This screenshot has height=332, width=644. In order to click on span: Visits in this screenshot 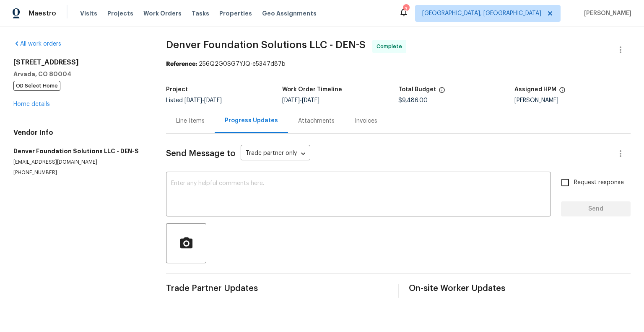, I will do `click(89, 13)`.